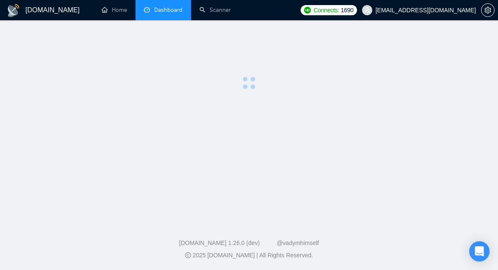 This screenshot has height=270, width=498. I want to click on span: Dashboard, so click(168, 10).